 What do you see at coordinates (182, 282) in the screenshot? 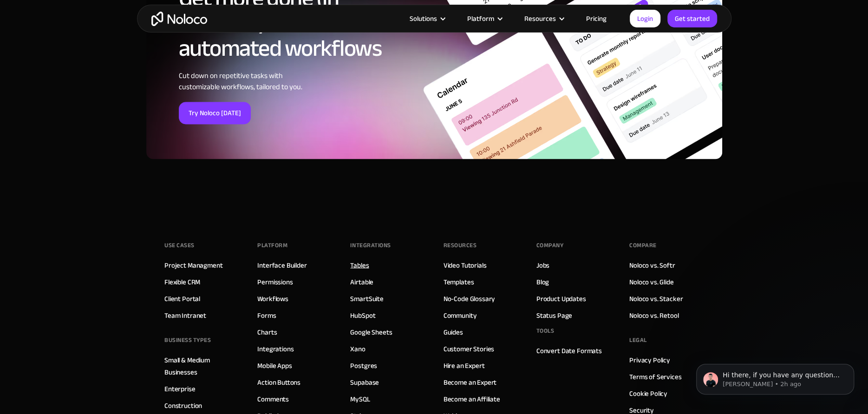
I see `a: Flexible CRM` at bounding box center [182, 282].